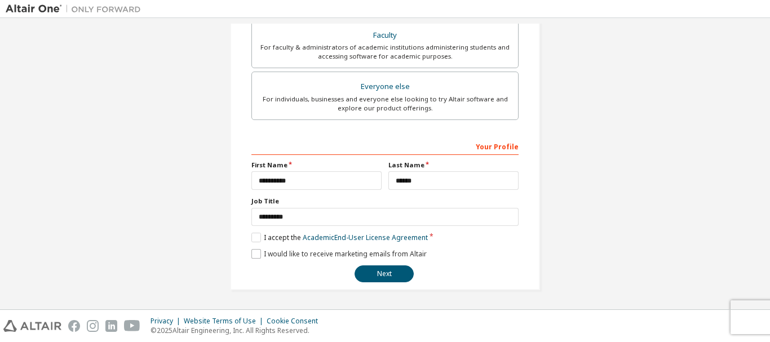 The width and height of the screenshot is (770, 342). Describe the element at coordinates (339, 237) in the screenshot. I see `label: I accept the` at that location.